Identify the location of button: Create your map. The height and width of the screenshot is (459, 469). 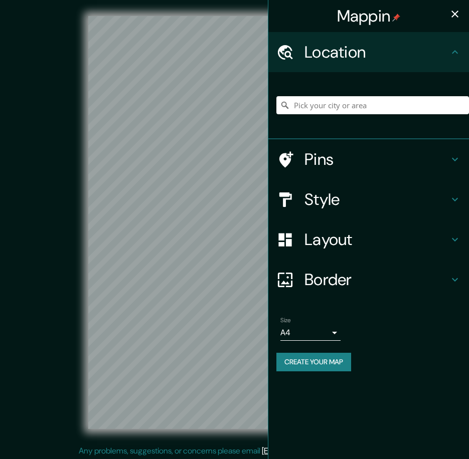
(313, 362).